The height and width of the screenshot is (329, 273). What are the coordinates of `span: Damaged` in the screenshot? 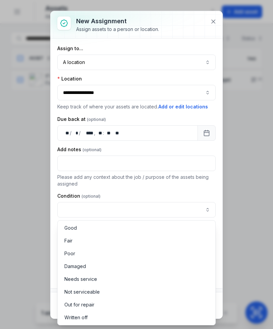 It's located at (75, 267).